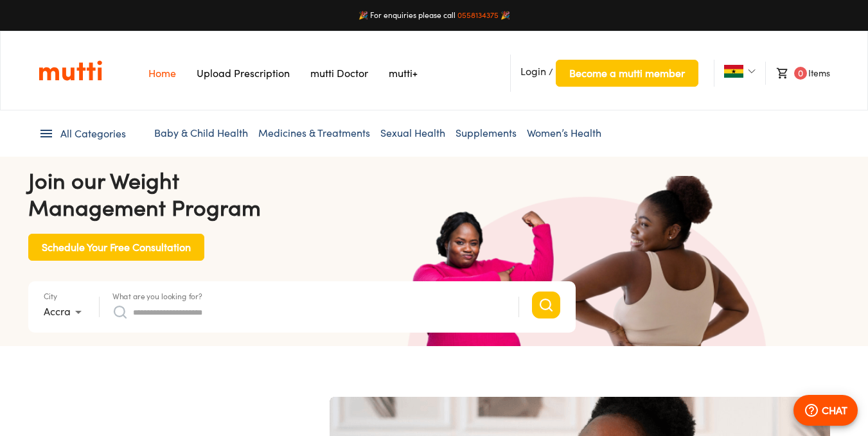 Image resolution: width=868 pixels, height=436 pixels. What do you see at coordinates (162, 73) in the screenshot?
I see `a: Navigates to Home Page` at bounding box center [162, 73].